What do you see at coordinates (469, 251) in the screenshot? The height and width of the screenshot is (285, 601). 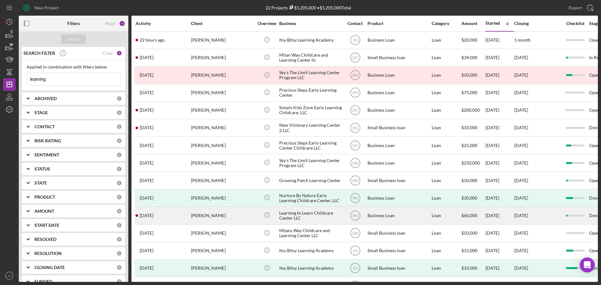 I see `span: $15,000` at bounding box center [469, 251].